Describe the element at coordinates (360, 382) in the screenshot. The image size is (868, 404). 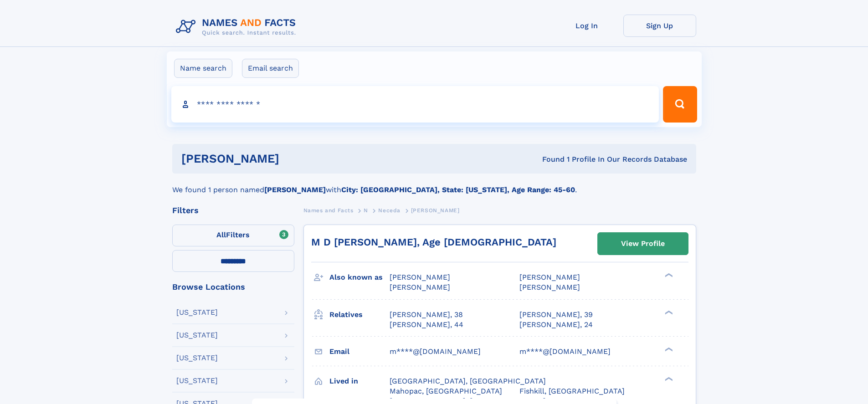
I see `h3: Lived in` at that location.